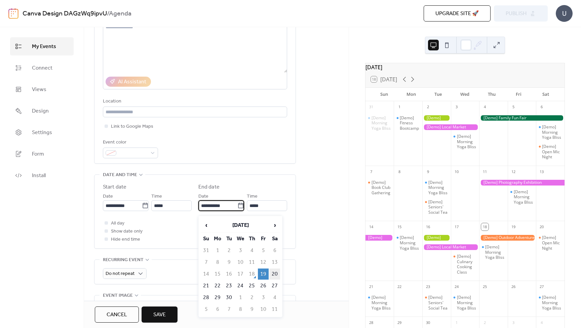 The height and width of the screenshot is (328, 581). Describe the element at coordinates (206, 286) in the screenshot. I see `td: 21` at that location.